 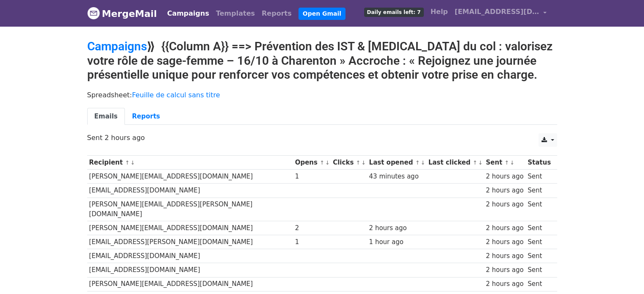 I want to click on div: 43 minutes ago, so click(x=397, y=176).